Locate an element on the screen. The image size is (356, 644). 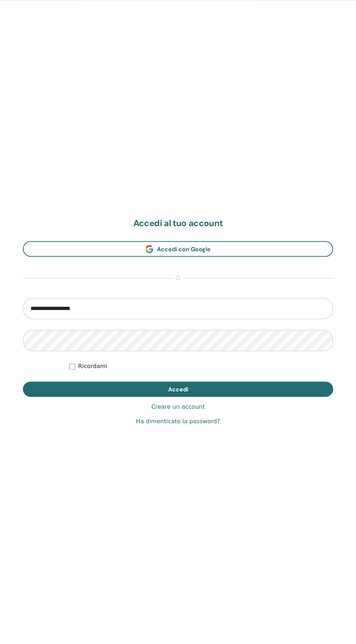
a: Creare un account is located at coordinates (178, 407).